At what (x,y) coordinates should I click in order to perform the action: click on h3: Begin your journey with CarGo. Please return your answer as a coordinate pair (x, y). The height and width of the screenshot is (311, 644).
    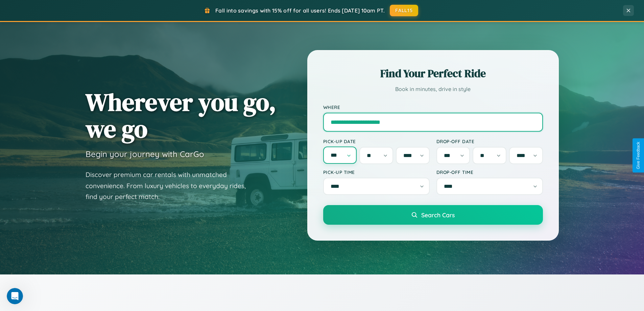
    Looking at the image, I should click on (144, 154).